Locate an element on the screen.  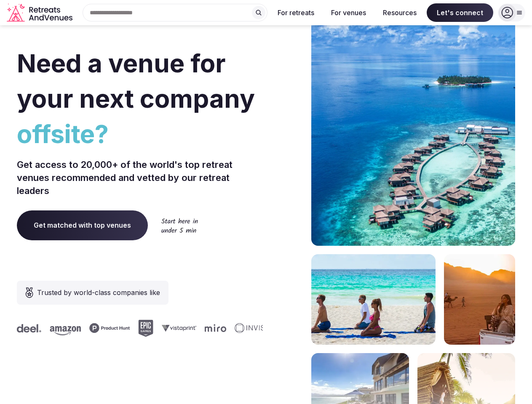
svg: Retreats and Venues company logo is located at coordinates (41, 13).